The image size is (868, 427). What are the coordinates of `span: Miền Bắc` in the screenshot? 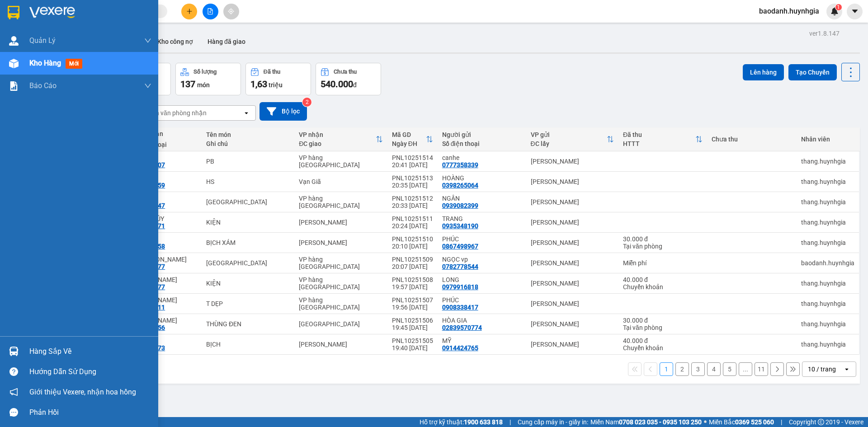 It's located at (741, 422).